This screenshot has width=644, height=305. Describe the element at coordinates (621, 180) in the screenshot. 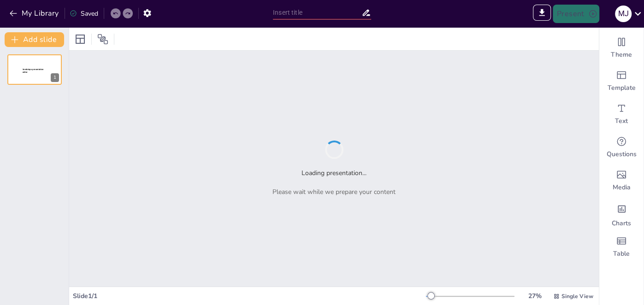

I see `div: Add images, graphics, shapes or video` at that location.